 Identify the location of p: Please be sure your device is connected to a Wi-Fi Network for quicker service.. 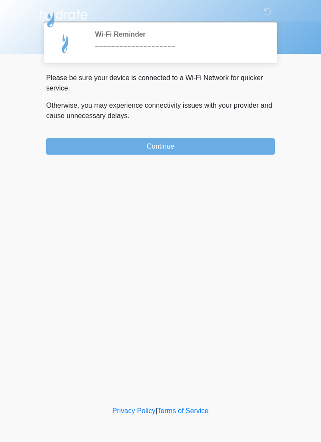
(160, 83).